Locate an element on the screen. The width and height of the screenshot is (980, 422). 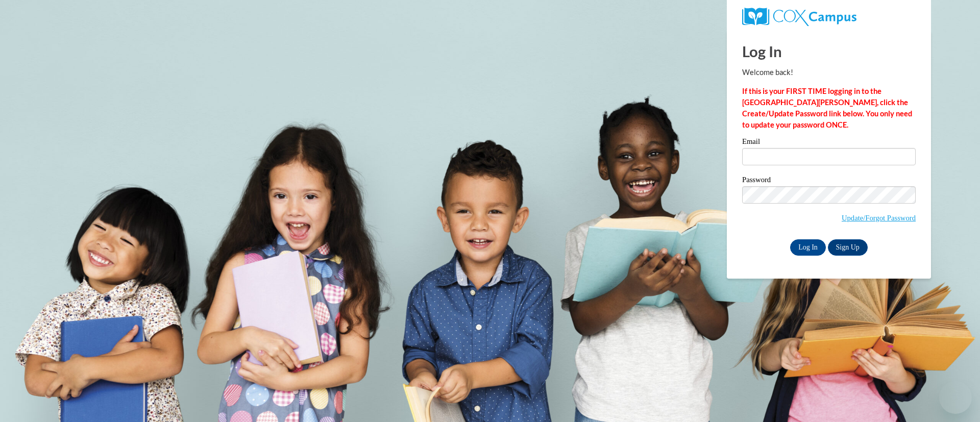
label: Email is located at coordinates (829, 143).